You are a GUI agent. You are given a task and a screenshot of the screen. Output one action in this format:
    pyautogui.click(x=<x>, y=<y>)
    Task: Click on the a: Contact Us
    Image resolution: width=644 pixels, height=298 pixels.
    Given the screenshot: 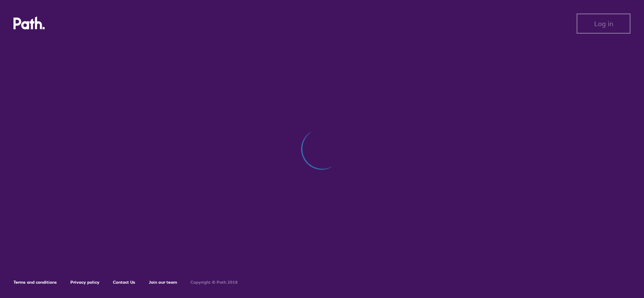 What is the action you would take?
    pyautogui.click(x=124, y=282)
    